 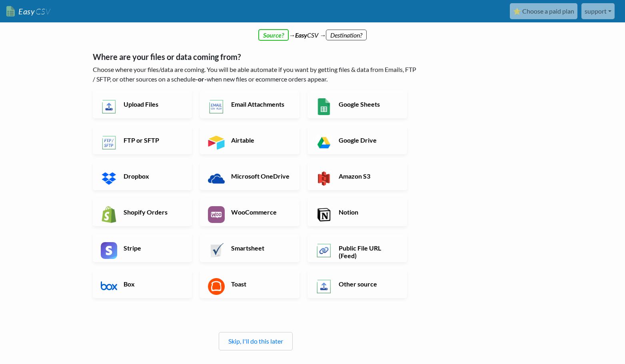 What do you see at coordinates (255, 57) in the screenshot?
I see `h5: Where are your files or data coming from?` at bounding box center [255, 57].